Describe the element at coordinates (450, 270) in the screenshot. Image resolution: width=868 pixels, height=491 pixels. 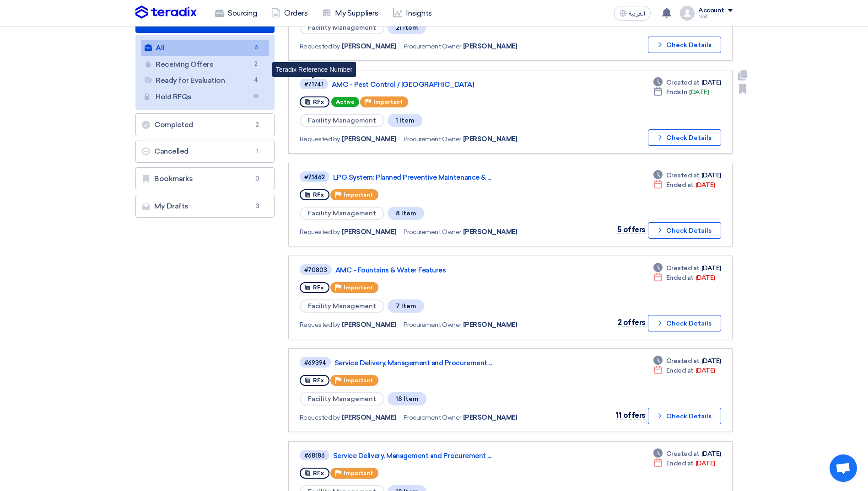
I see `a: AMC - Fountains & Water Features` at that location.